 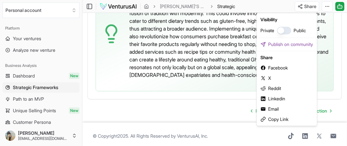 What do you see at coordinates (268, 31) in the screenshot?
I see `span: Private` at bounding box center [268, 31].